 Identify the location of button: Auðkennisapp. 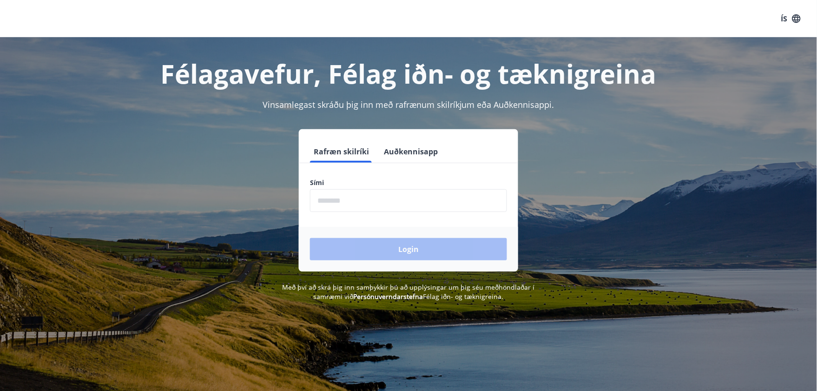
(411, 152).